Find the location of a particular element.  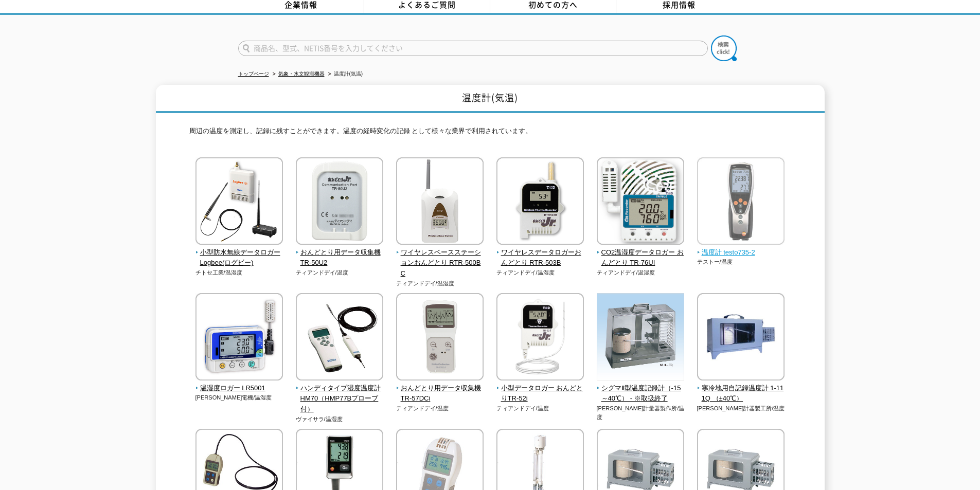

p: ヴァイサラ/温湿度 is located at coordinates (340, 419).